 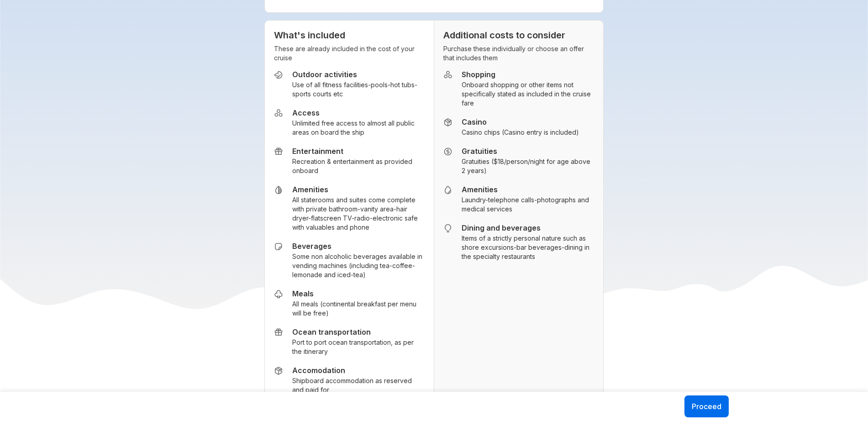 What do you see at coordinates (528, 74) in the screenshot?
I see `h5: Shopping` at bounding box center [528, 74].